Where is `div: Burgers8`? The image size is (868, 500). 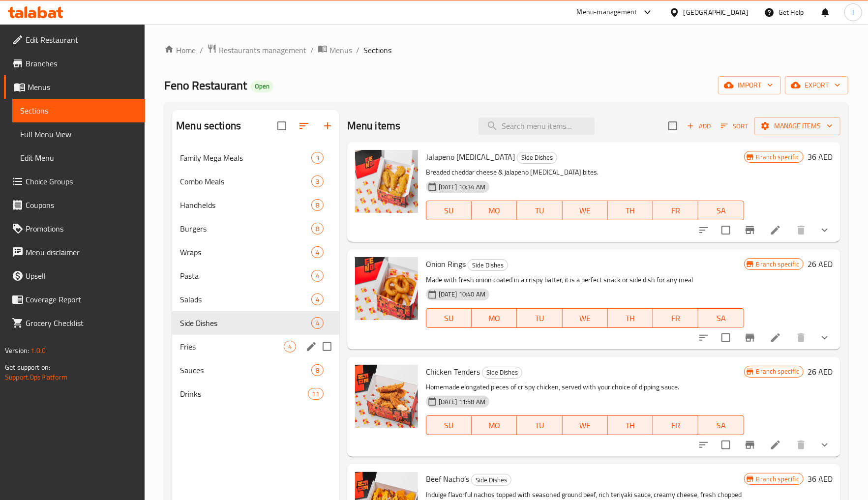
div: Burgers8 is located at coordinates (255, 229).